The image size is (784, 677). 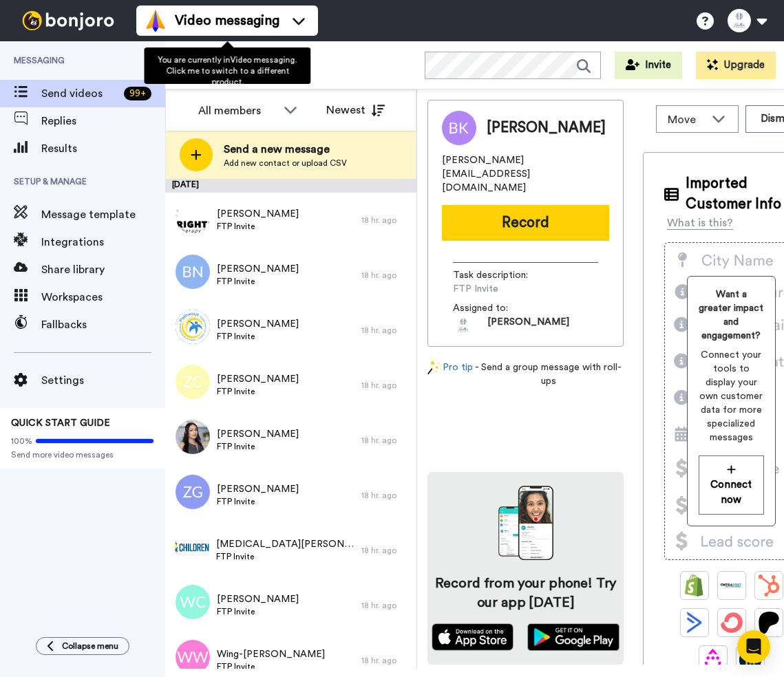 I want to click on span: Fallbacks, so click(x=103, y=324).